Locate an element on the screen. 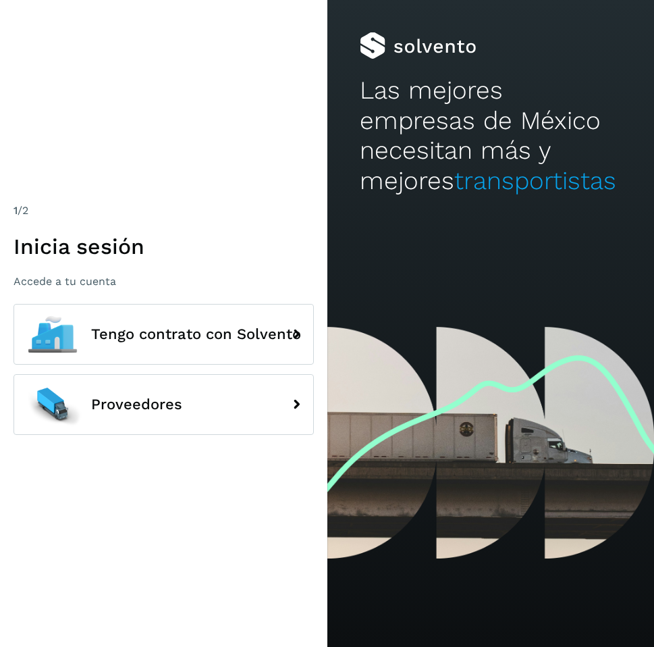 The width and height of the screenshot is (654, 647). span: 1 is located at coordinates (16, 210).